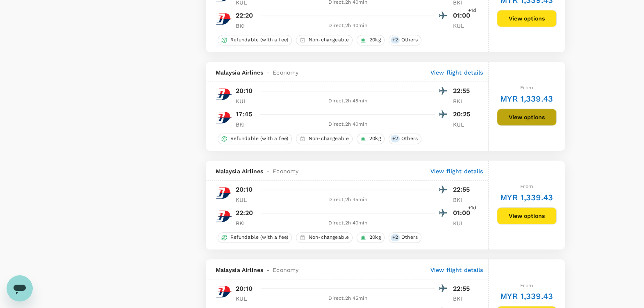 This screenshot has width=644, height=308. What do you see at coordinates (244, 115) in the screenshot?
I see `p: 17:45` at bounding box center [244, 115].